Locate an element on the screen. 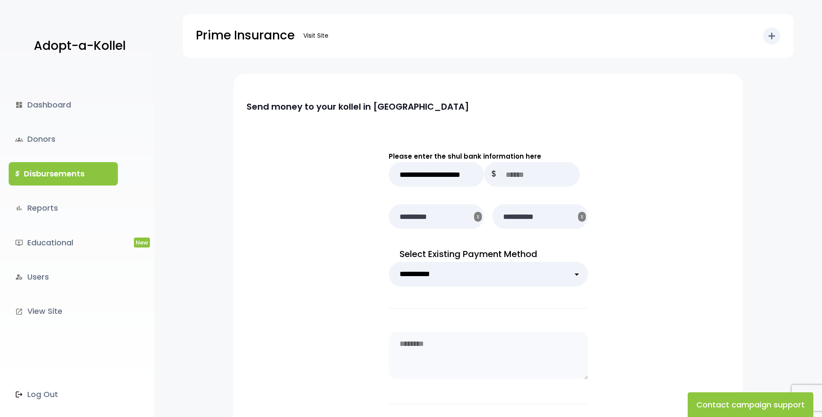 The image size is (822, 417). a: $Disbursements is located at coordinates (63, 174).